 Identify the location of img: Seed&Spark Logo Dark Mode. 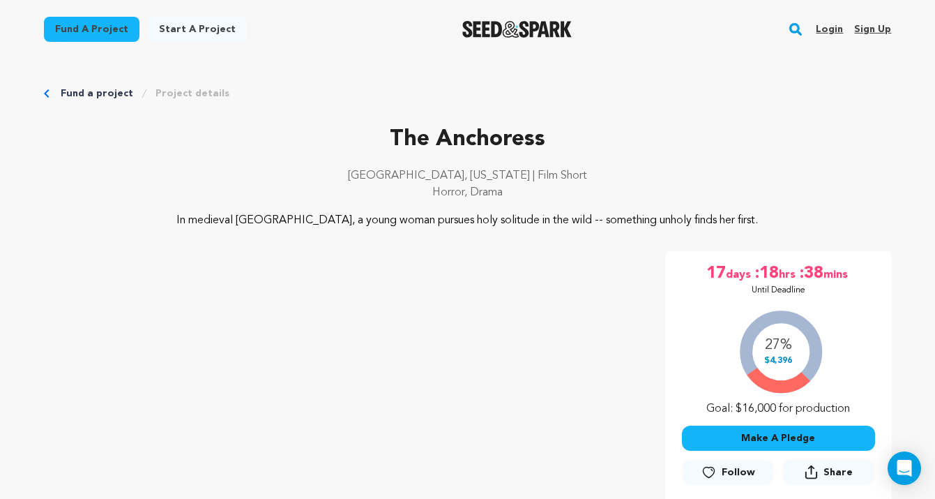
(517, 29).